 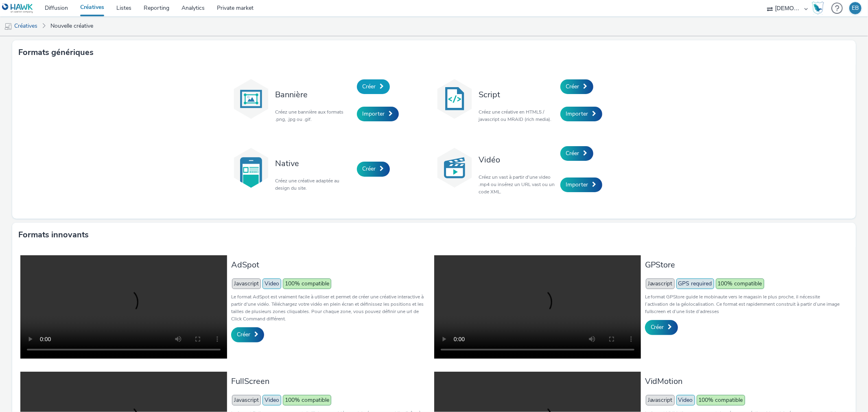 What do you see at coordinates (53, 235) in the screenshot?
I see `h3: Formats innovants` at bounding box center [53, 235].